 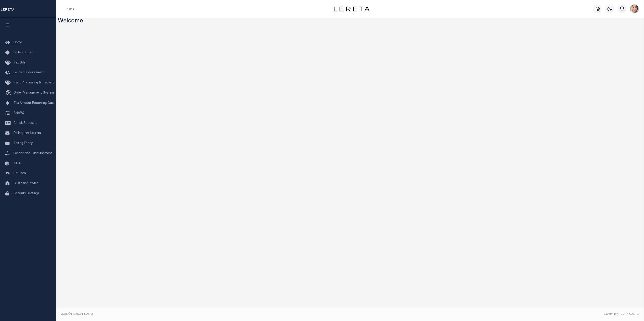 What do you see at coordinates (20, 63) in the screenshot?
I see `span: Tax Bills` at bounding box center [20, 63].